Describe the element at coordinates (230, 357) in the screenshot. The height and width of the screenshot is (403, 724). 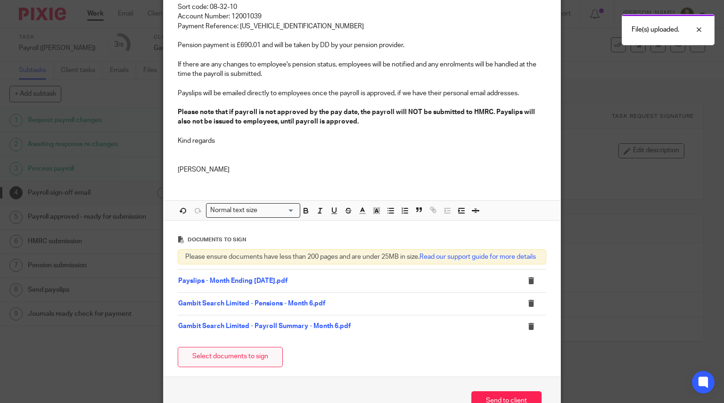
I see `button: Select documents to sign` at that location.